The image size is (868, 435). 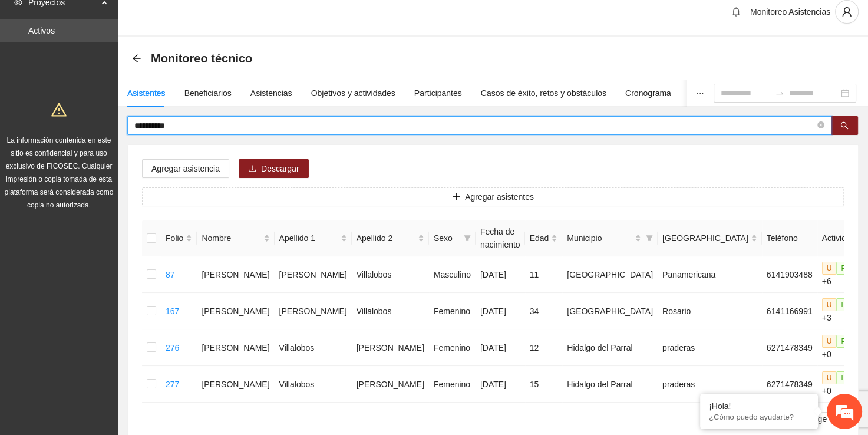 I want to click on span: to, so click(x=780, y=93).